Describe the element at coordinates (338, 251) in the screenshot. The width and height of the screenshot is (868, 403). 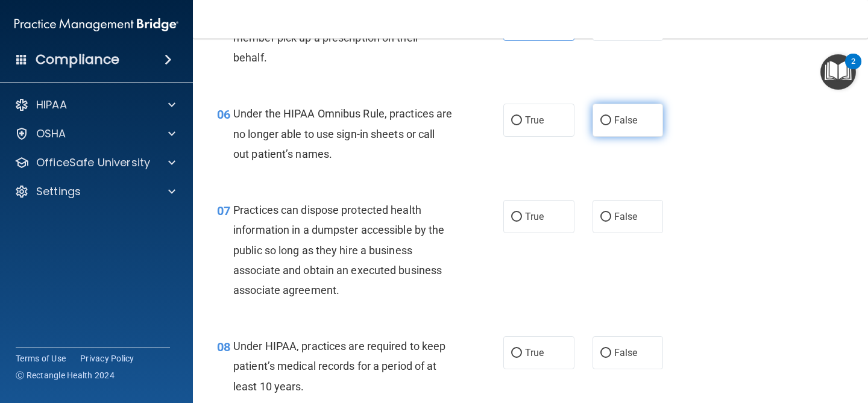
I see `span: Practices can dispose protected health information in a dumpster accessible by the public so long...` at that location.